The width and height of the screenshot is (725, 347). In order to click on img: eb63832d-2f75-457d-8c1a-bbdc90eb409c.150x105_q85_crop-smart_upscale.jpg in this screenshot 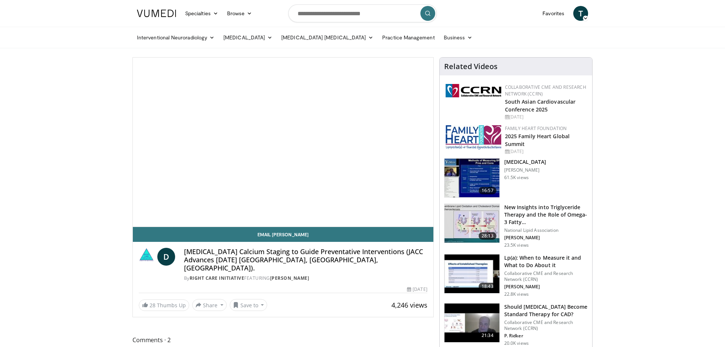, I will do `click(472, 323)`.